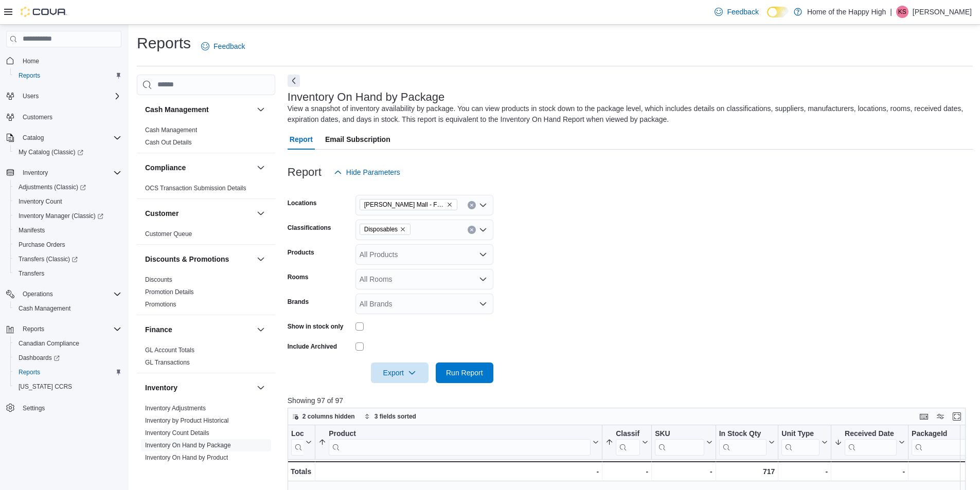  I want to click on a: GL Account Totals, so click(170, 350).